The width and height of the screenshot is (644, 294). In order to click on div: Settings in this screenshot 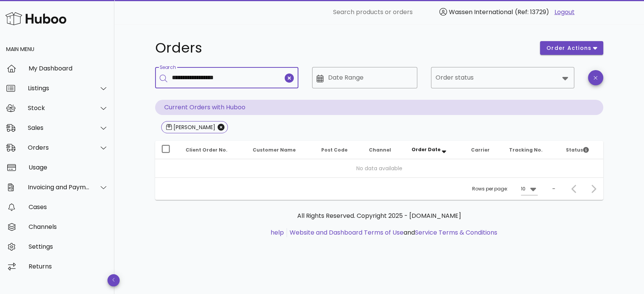, I will do `click(68, 246)`.